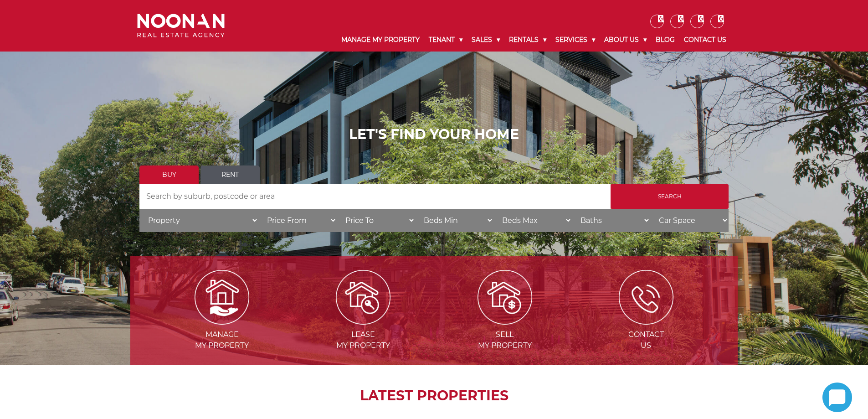 This screenshot has height=419, width=868. Describe the element at coordinates (505, 298) in the screenshot. I see `img: Sell my property` at that location.